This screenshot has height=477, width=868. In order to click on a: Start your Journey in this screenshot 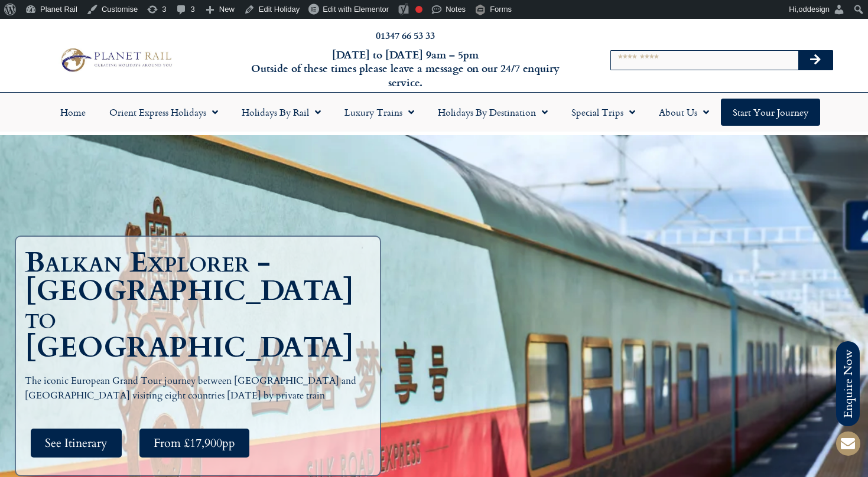, I will do `click(770, 112)`.